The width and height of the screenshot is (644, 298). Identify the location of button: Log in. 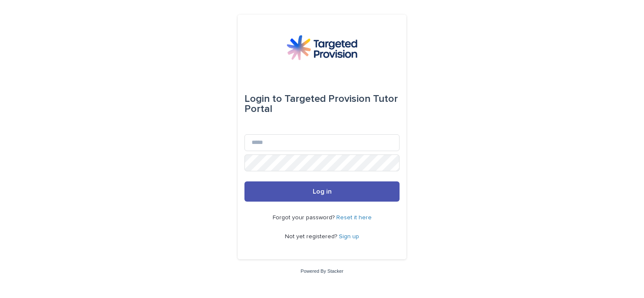
(322, 191).